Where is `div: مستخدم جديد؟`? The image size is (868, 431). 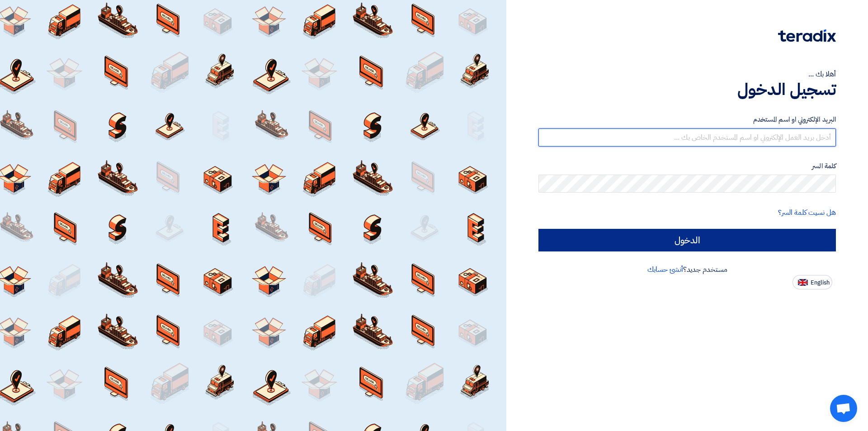 div: مستخدم جديد؟ is located at coordinates (687, 270).